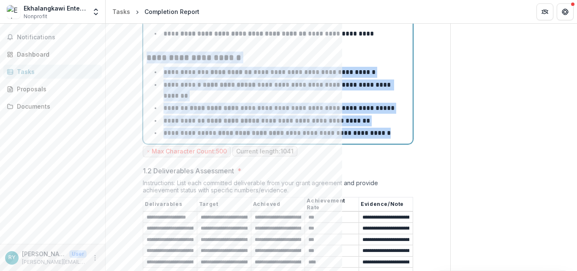 The width and height of the screenshot is (577, 271). Describe the element at coordinates (35, 16) in the screenshot. I see `span: Nonprofit` at that location.